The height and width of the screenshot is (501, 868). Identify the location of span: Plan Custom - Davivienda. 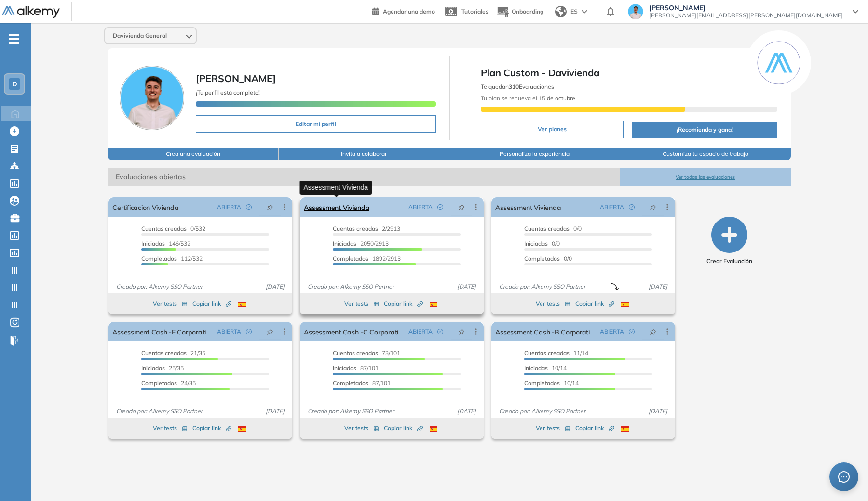
(629, 73).